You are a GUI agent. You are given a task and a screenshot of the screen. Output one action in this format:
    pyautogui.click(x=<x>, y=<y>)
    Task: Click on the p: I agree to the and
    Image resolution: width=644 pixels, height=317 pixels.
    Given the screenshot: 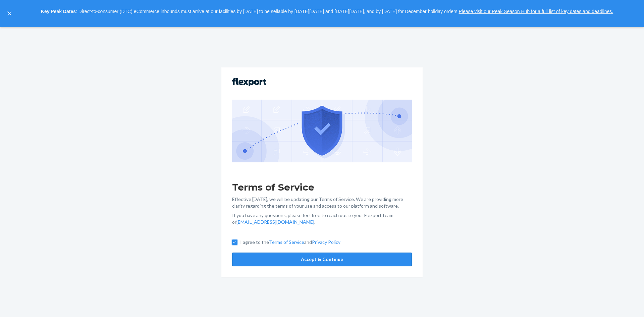 What is the action you would take?
    pyautogui.click(x=290, y=242)
    